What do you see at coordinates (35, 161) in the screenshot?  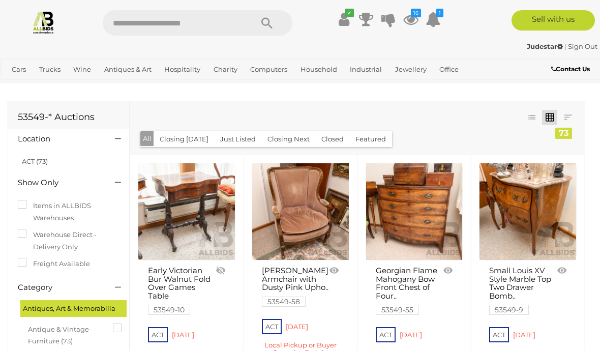 I see `a: ACT (73)` at bounding box center [35, 161].